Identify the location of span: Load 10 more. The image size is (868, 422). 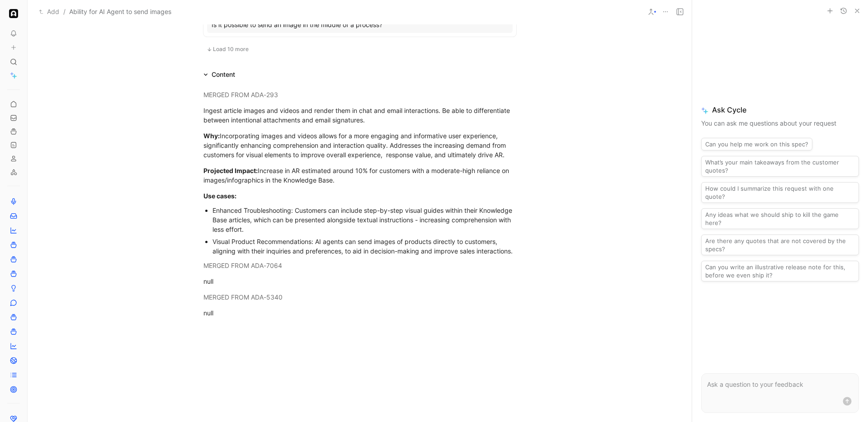
(231, 49).